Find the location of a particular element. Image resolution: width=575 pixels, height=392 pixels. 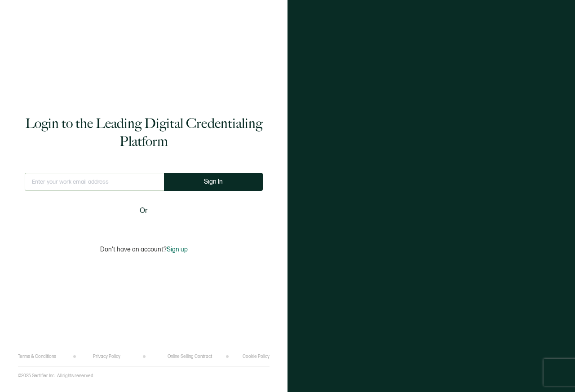

a: Privacy Policy is located at coordinates (107, 356).